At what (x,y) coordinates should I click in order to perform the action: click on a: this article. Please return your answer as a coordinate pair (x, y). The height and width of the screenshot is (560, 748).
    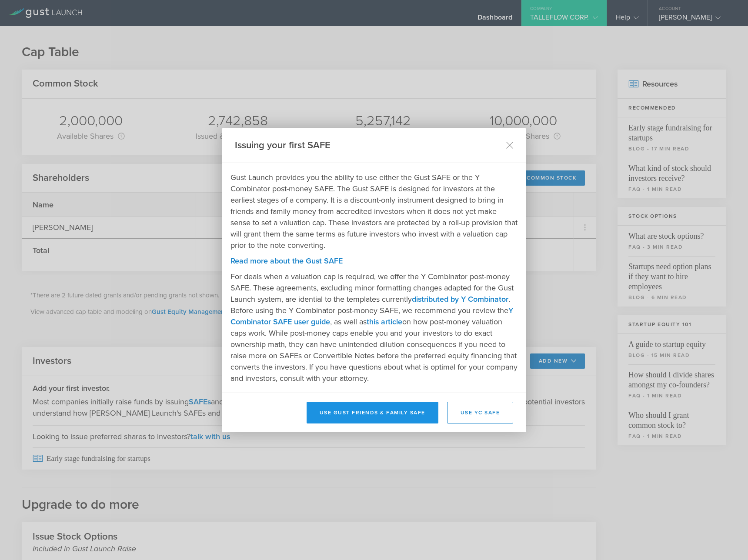
    Looking at the image, I should click on (385, 322).